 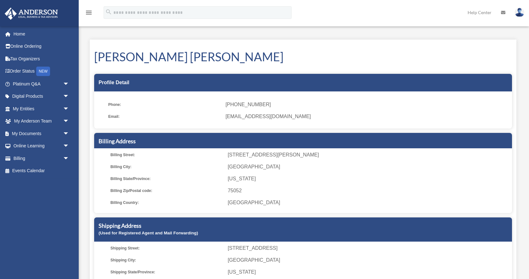 I want to click on span: Billing State/Province:, so click(x=167, y=179).